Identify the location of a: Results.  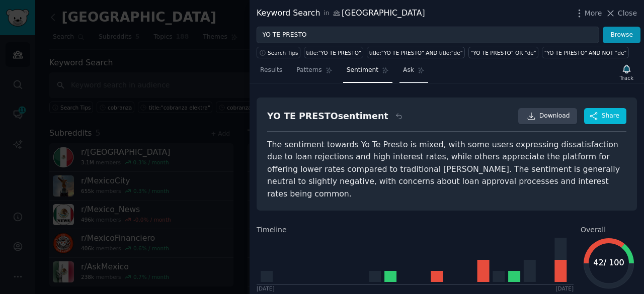
(271, 72).